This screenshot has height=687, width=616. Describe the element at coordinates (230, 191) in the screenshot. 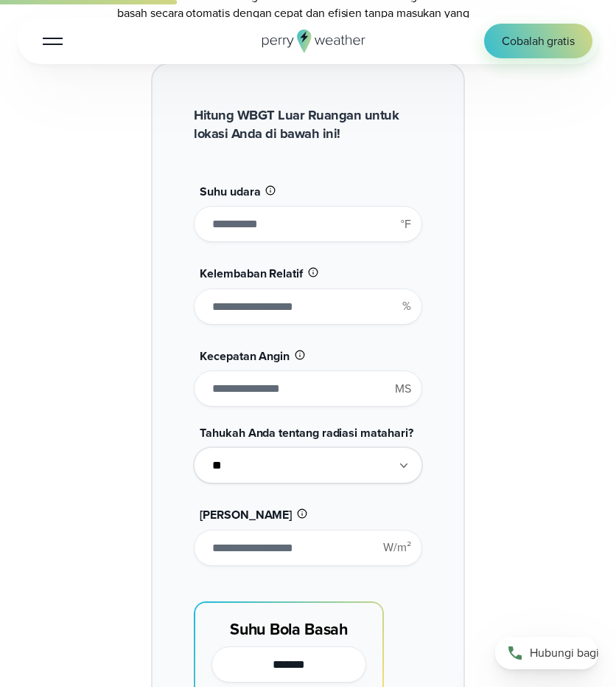

I see `font: Suhu udara` at that location.